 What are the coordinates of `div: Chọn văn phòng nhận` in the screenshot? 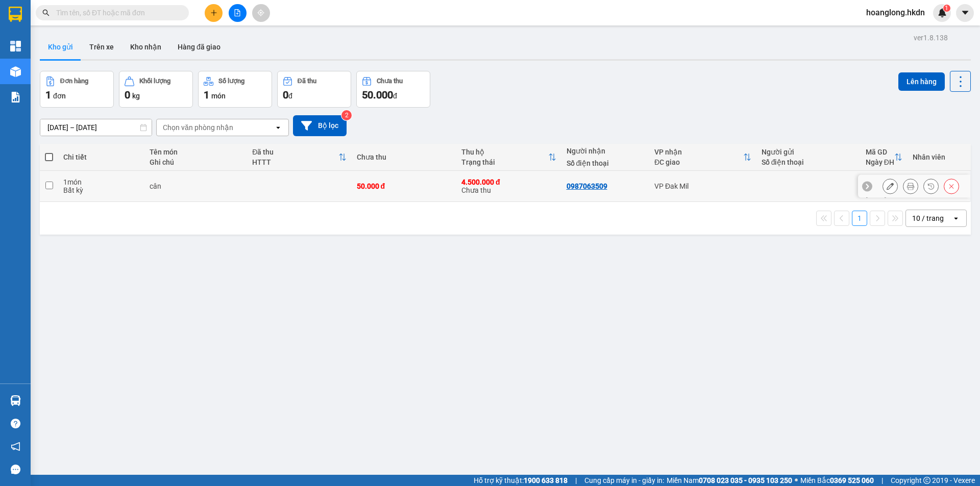 It's located at (198, 128).